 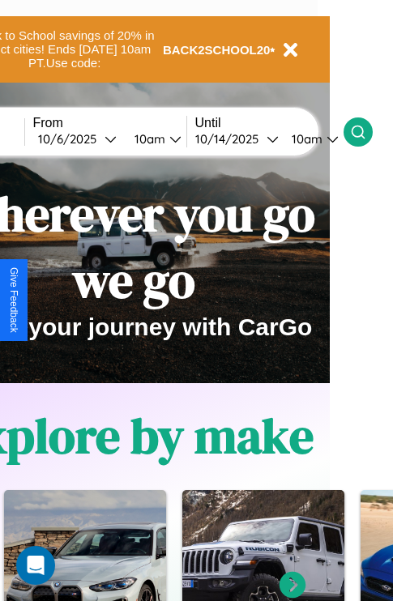 I want to click on div: Give Feedback, so click(x=14, y=300).